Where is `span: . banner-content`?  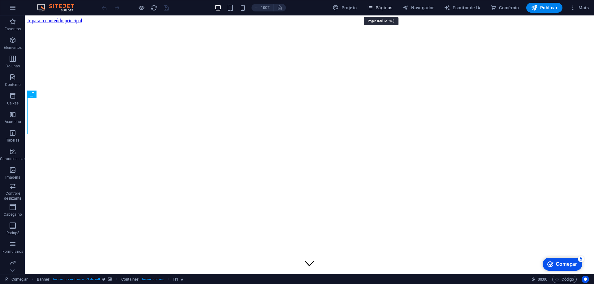
span: . banner-content is located at coordinates (152, 280).